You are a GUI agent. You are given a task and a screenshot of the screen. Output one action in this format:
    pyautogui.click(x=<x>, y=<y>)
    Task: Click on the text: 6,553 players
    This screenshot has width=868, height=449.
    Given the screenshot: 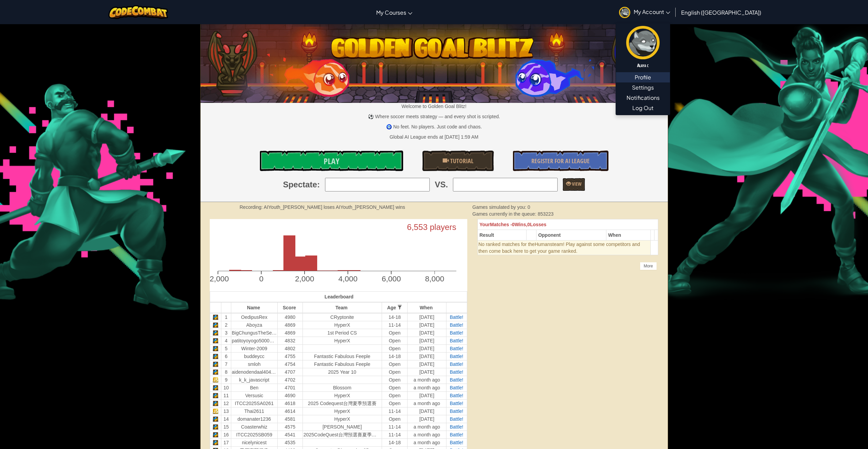 What is the action you would take?
    pyautogui.click(x=431, y=227)
    